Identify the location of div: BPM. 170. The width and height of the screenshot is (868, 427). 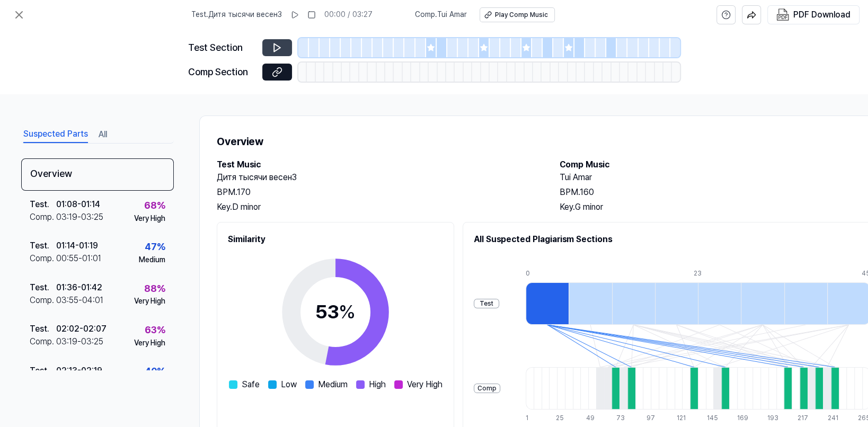
(377, 192).